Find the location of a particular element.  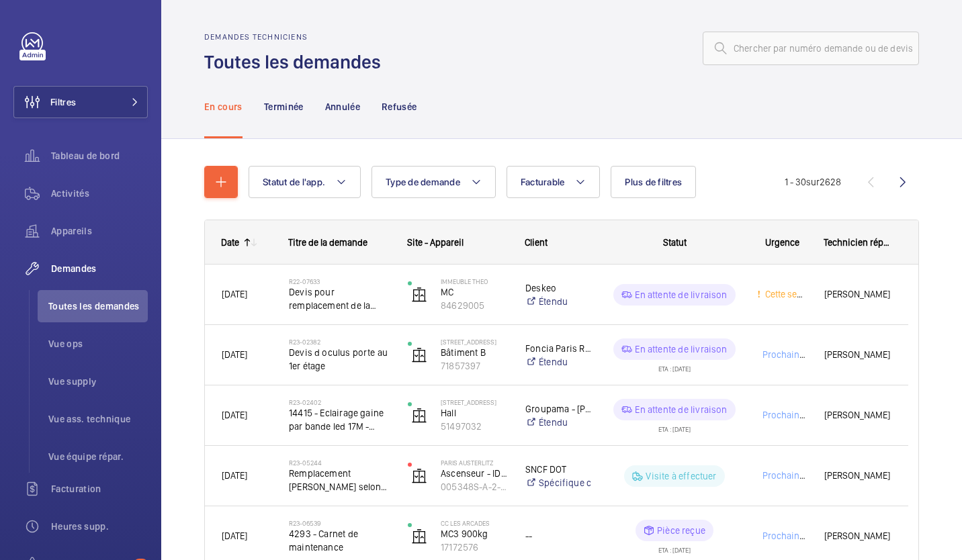

p: Bâtiment B is located at coordinates (474, 352).